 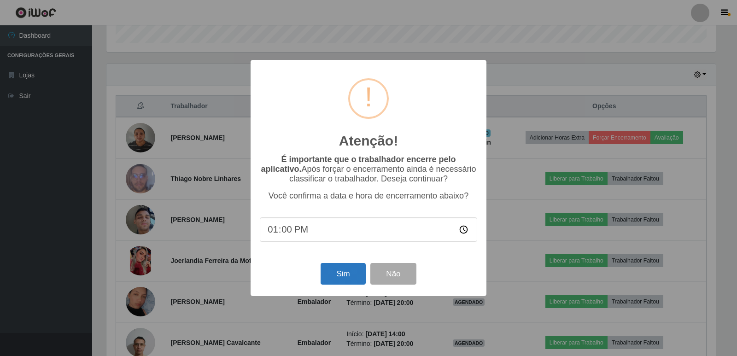 What do you see at coordinates (393, 273) in the screenshot?
I see `button: Não` at bounding box center [393, 273].